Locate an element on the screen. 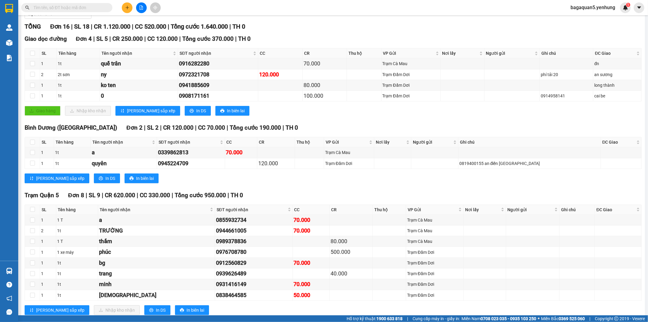 This screenshot has width=648, height=322. span: Tổng cước 190.000 is located at coordinates (255, 127).